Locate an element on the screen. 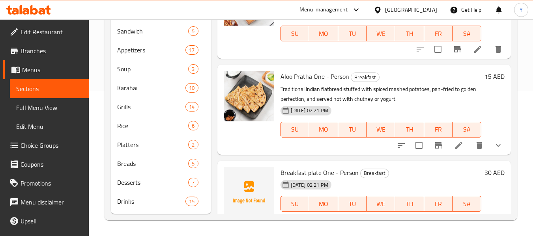 This screenshot has height=236, width=533. button: show more is located at coordinates (498, 146).